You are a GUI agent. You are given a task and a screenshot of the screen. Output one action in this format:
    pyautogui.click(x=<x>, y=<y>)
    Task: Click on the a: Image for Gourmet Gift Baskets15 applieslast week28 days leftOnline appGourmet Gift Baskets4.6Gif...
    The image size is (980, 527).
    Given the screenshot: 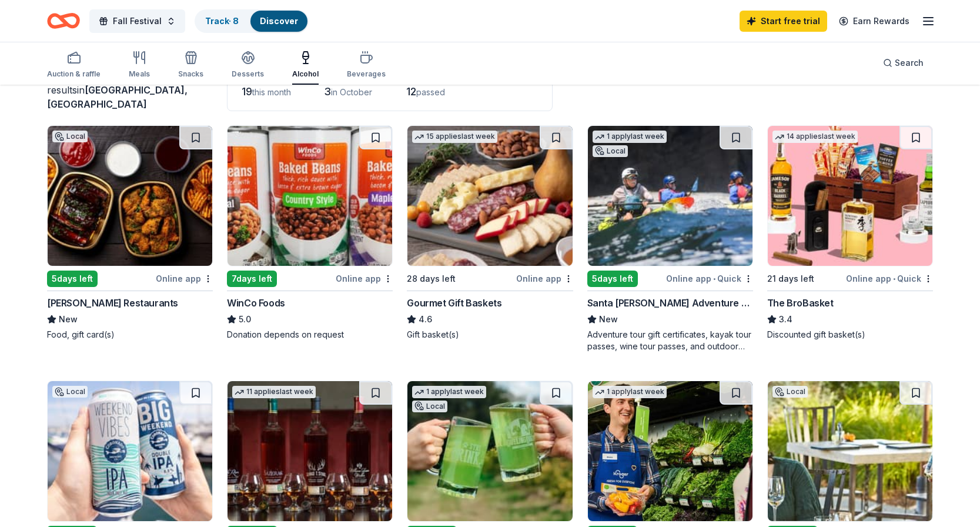 What is the action you would take?
    pyautogui.click(x=490, y=233)
    